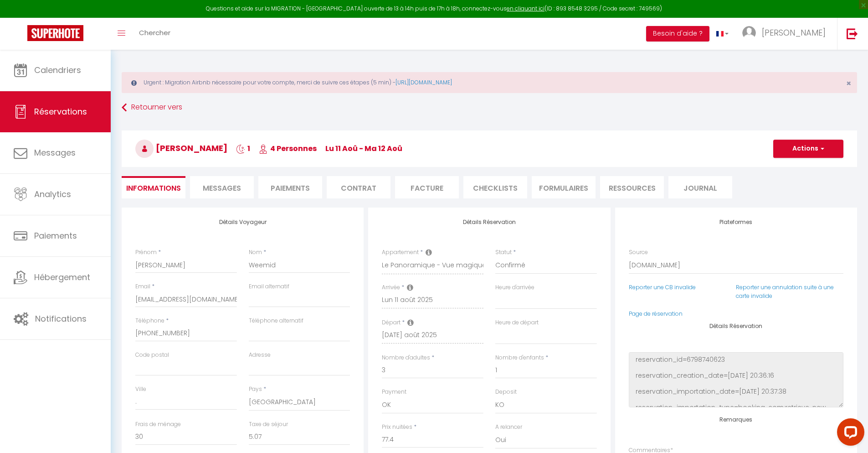 This screenshot has width=868, height=453. I want to click on span: lu 11 Aoû - ma 12 Aoû, so click(364, 148).